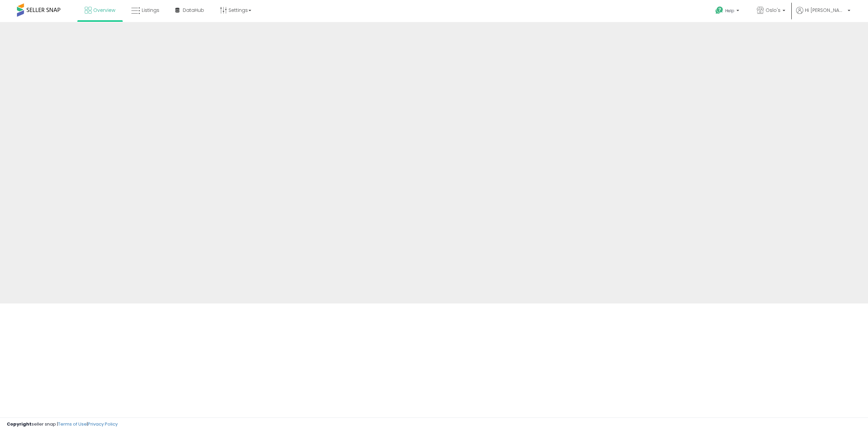 The width and height of the screenshot is (868, 431). What do you see at coordinates (730, 10) in the screenshot?
I see `span: Help` at bounding box center [730, 10].